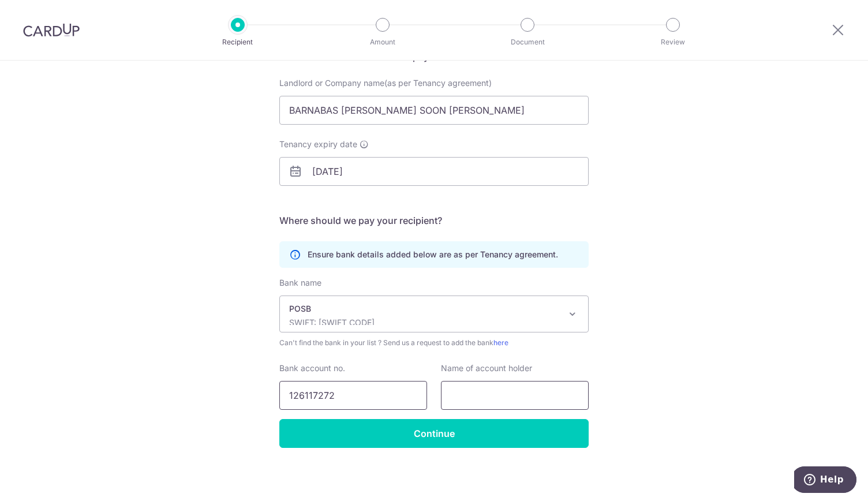 The width and height of the screenshot is (868, 501). I want to click on span: Help, so click(37, 13).